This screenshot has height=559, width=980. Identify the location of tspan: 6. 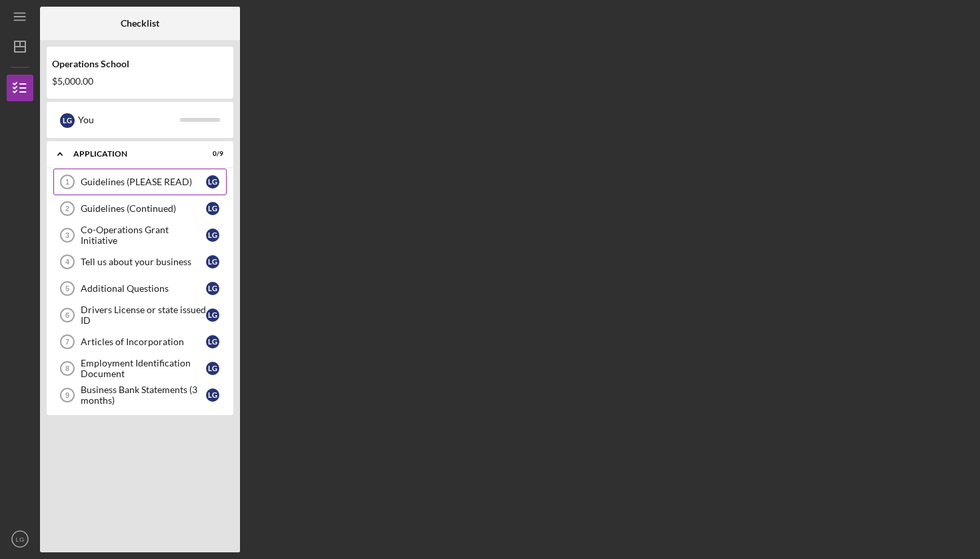
(67, 315).